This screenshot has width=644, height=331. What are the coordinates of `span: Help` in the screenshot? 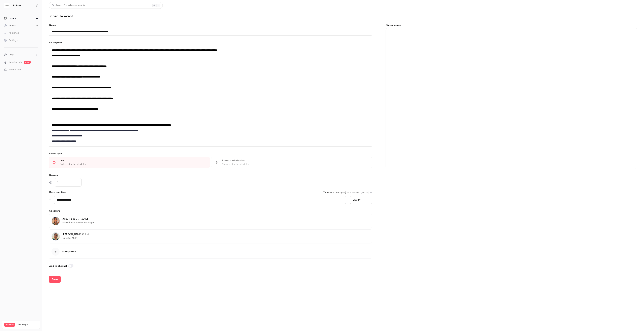 It's located at (11, 55).